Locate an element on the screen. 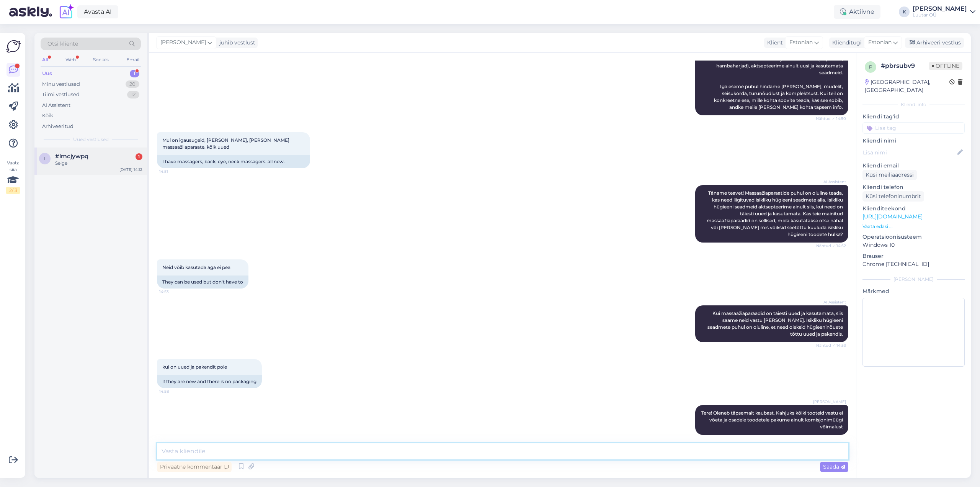  div: if they are new and there is no packaging is located at coordinates (210, 382).